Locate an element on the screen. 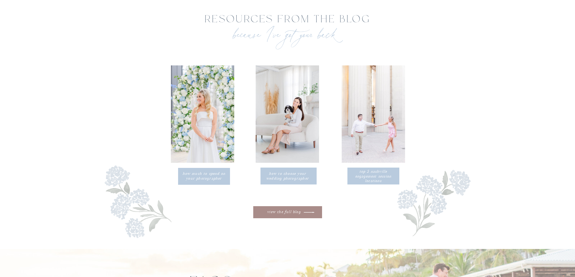 Image resolution: width=575 pixels, height=277 pixels. a: top 5 nashville engagement session locations is located at coordinates (373, 173).